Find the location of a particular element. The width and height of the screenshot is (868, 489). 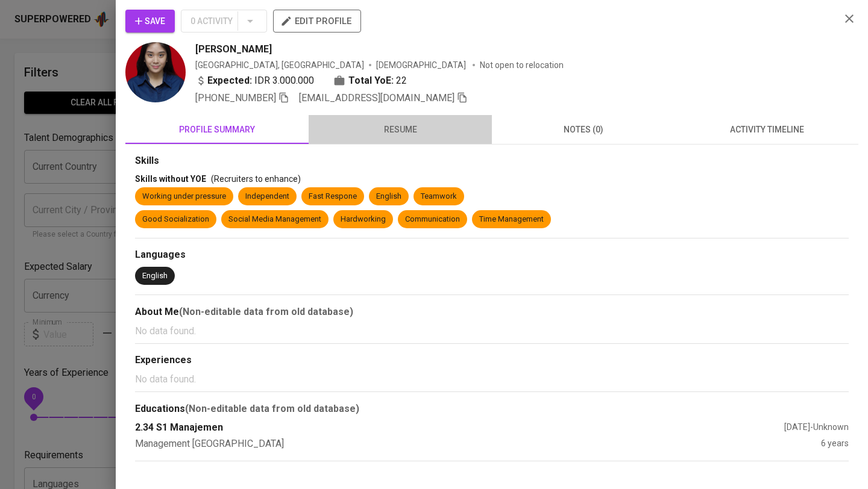

div: Independent is located at coordinates (267, 196).